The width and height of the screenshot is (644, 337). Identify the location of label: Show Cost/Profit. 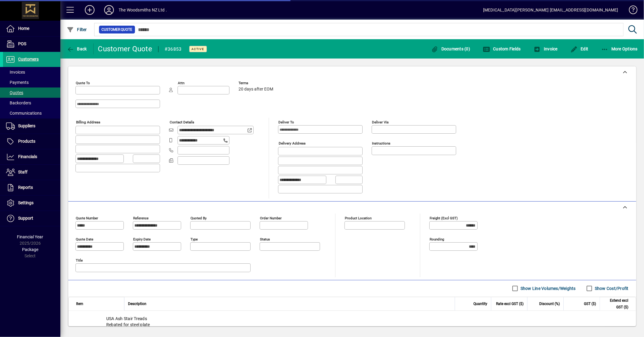
(611, 288).